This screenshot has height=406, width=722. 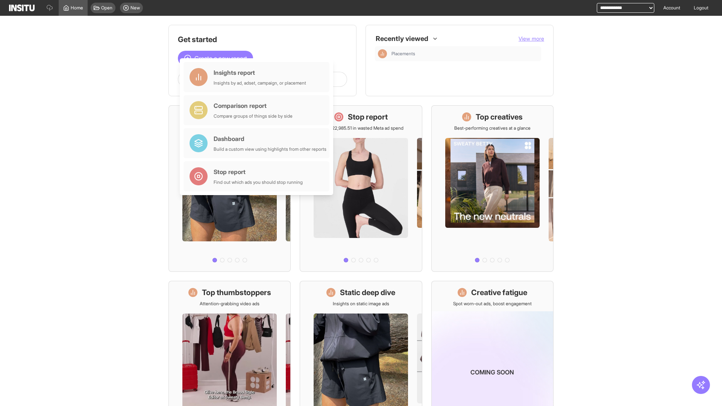 What do you see at coordinates (135, 8) in the screenshot?
I see `span: New` at bounding box center [135, 8].